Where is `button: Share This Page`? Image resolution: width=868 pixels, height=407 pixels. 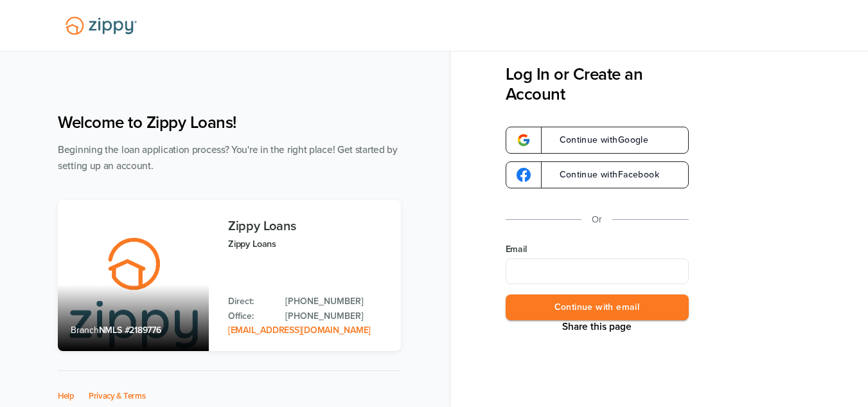 button: Share This Page is located at coordinates (597, 327).